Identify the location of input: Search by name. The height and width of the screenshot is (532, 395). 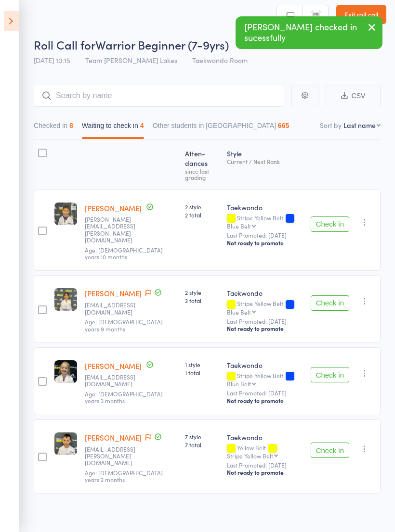
(159, 96).